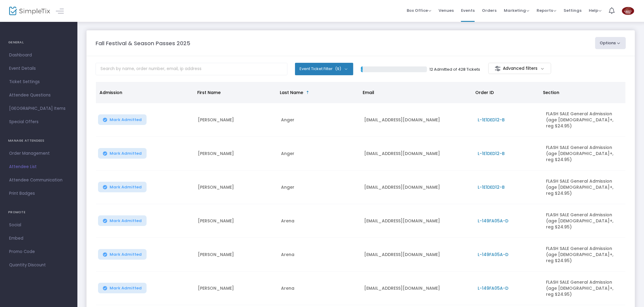 The image size is (644, 307). Describe the element at coordinates (39, 180) in the screenshot. I see `span: Attendee Communication` at that location.